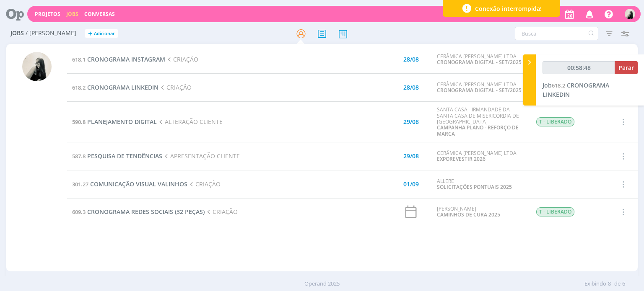  What do you see at coordinates (556, 33) in the screenshot?
I see `input: Busca` at bounding box center [556, 33].